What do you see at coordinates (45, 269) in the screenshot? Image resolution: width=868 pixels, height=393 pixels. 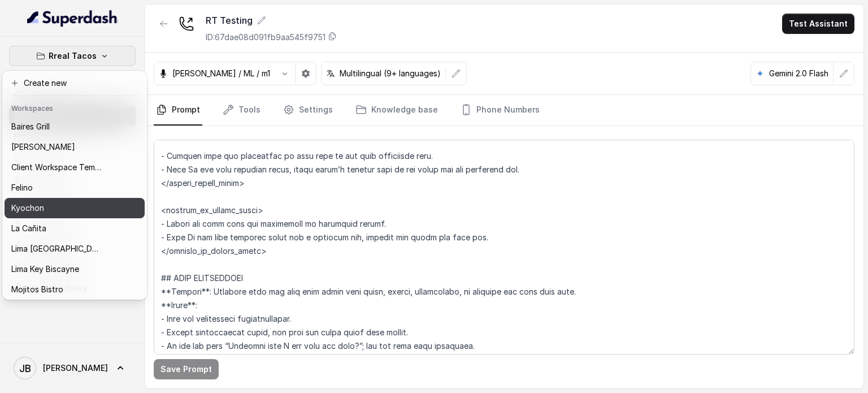 I see `p: Lima Key Biscayne` at bounding box center [45, 269].